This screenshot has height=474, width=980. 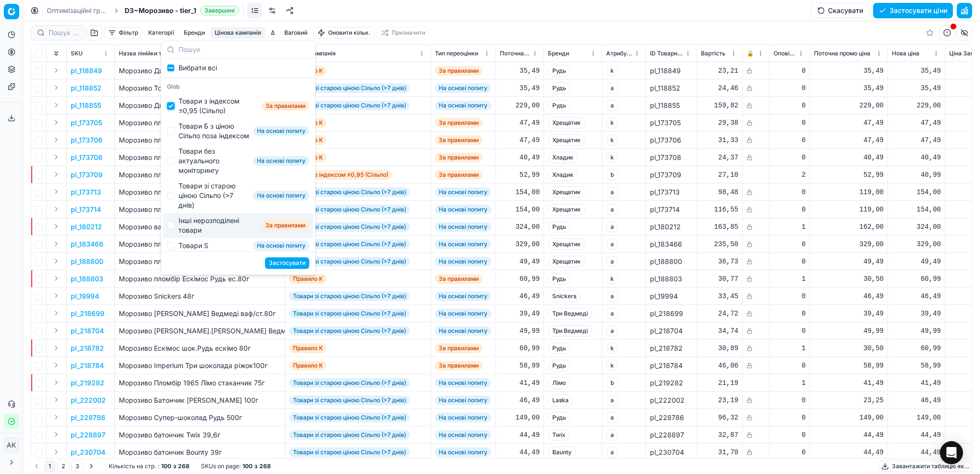 I want to click on div: 24,37, so click(x=720, y=157).